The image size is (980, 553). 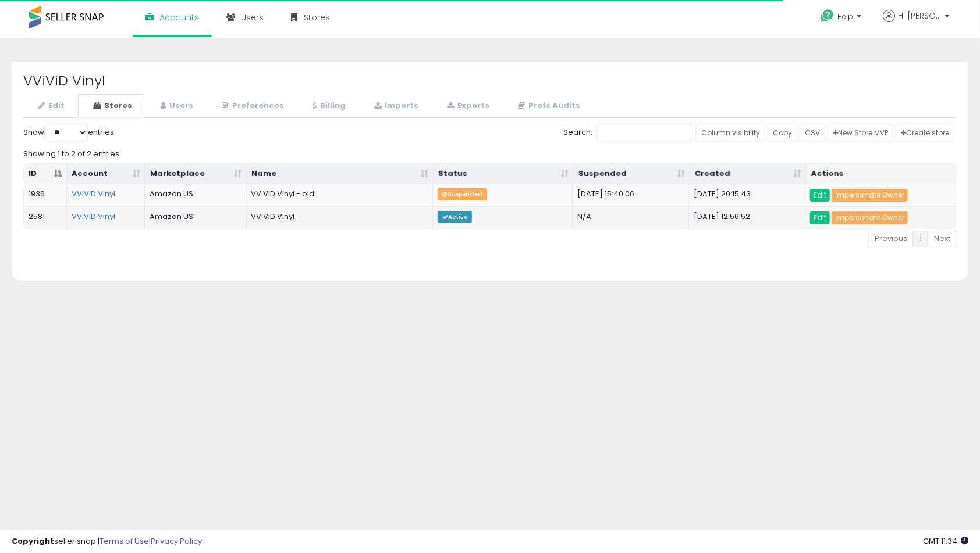 I want to click on input: Search:, so click(x=644, y=133).